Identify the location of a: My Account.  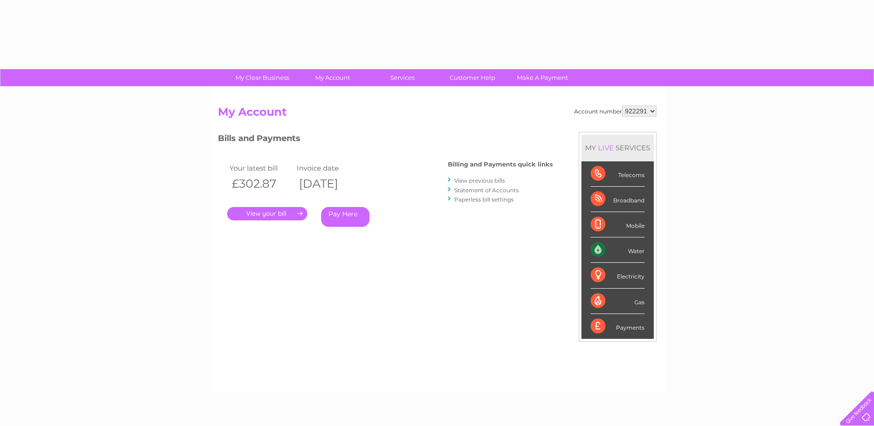
(332, 77).